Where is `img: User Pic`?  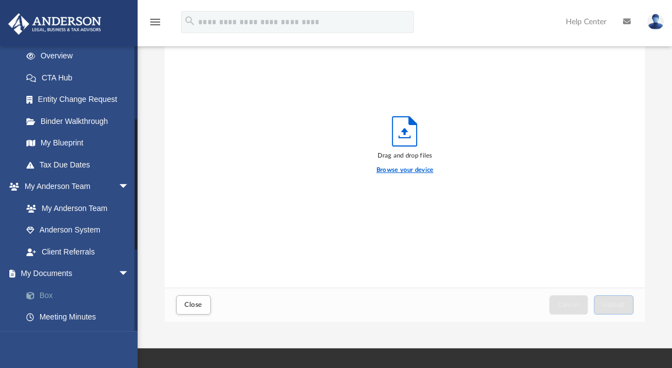 img: User Pic is located at coordinates (655, 21).